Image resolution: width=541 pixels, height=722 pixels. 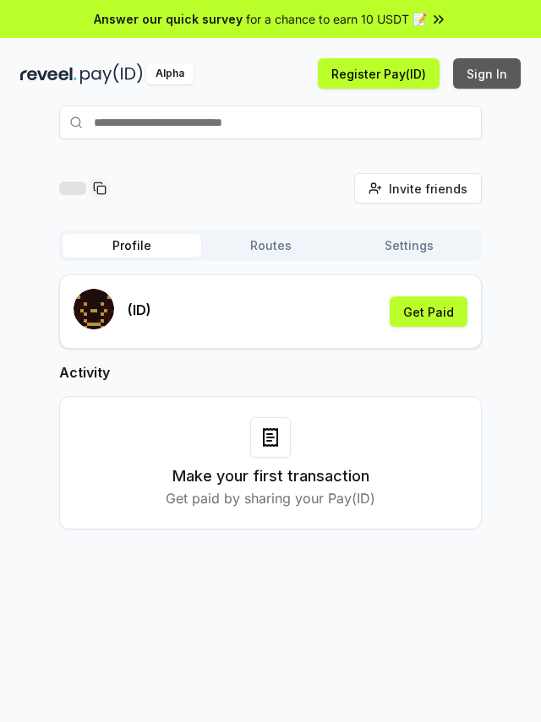 What do you see at coordinates (427, 188) in the screenshot?
I see `span: Invite friends` at bounding box center [427, 188].